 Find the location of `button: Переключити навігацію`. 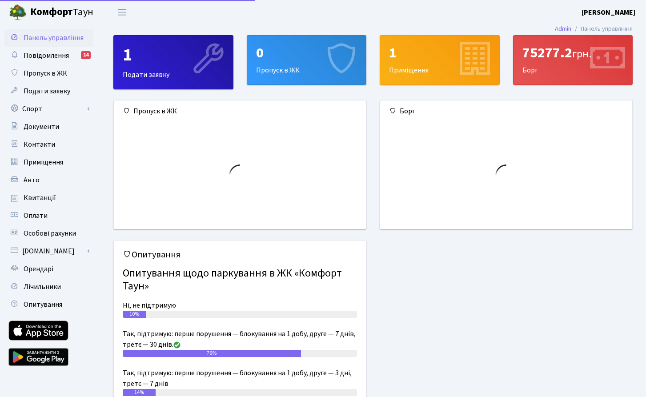

button: Переключити навігацію is located at coordinates (122, 12).